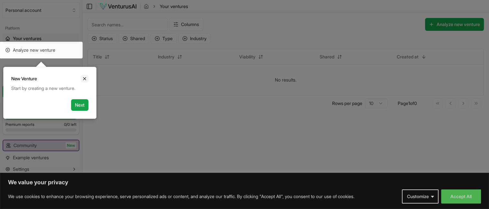 This screenshot has width=489, height=209. I want to click on p: We use cookies to enhance your browsing experience, serve personalized ads or content, and analyz..., so click(181, 197).